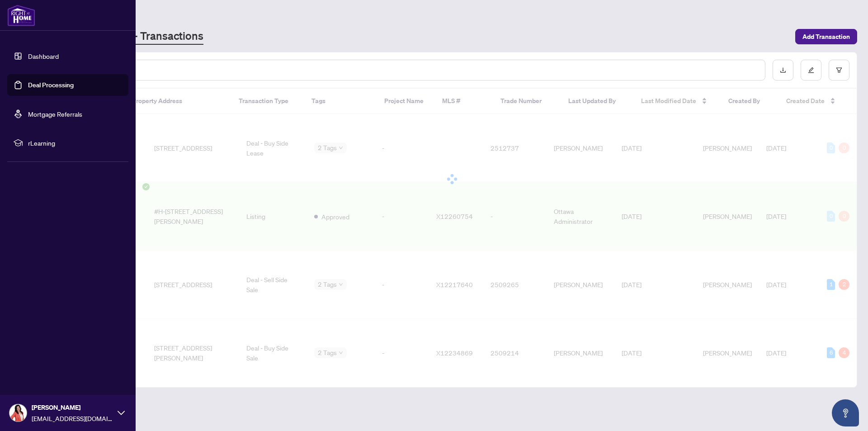  Describe the element at coordinates (811, 70) in the screenshot. I see `span: edit` at that location.